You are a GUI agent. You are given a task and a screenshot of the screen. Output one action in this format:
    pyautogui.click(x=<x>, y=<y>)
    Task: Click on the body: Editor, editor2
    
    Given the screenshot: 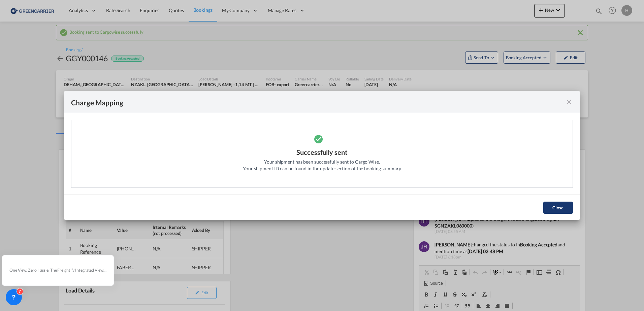 What is the action you would take?
    pyautogui.click(x=80, y=10)
    